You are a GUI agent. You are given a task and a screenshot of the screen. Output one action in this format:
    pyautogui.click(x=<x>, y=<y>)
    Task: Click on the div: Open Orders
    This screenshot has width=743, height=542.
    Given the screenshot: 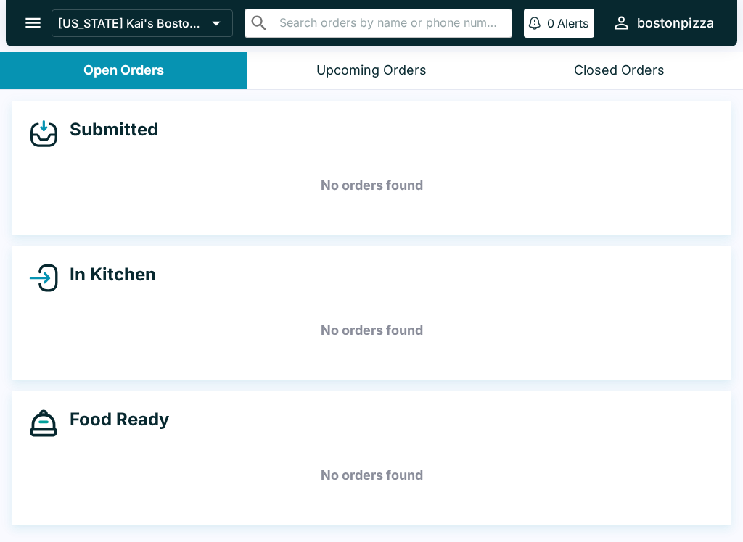 What is the action you would take?
    pyautogui.click(x=123, y=70)
    